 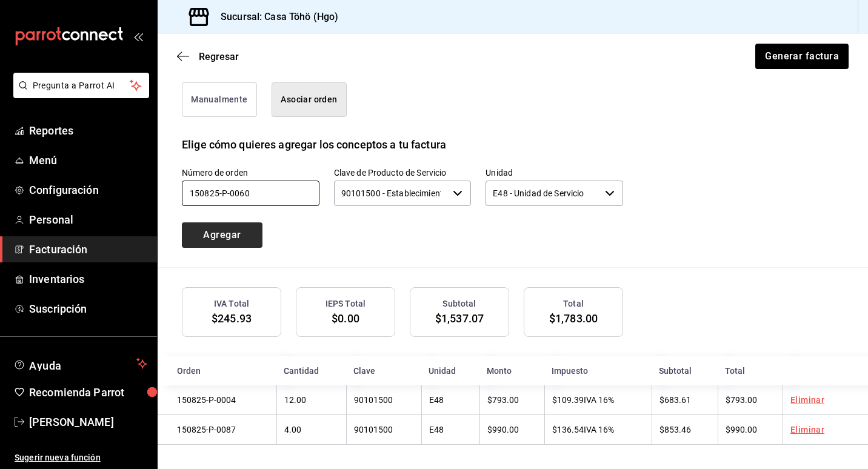 I want to click on button: Pregunta a Parrot AI, so click(x=81, y=85).